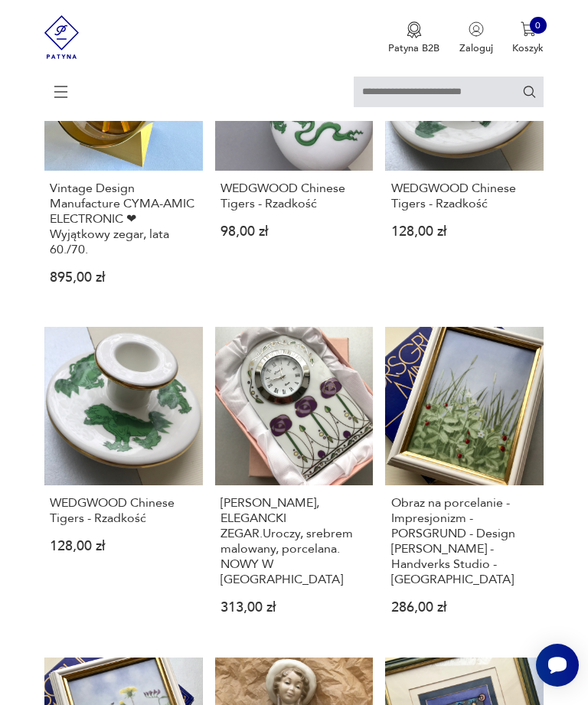 The height and width of the screenshot is (705, 588). I want to click on button: Zaloguj, so click(476, 39).